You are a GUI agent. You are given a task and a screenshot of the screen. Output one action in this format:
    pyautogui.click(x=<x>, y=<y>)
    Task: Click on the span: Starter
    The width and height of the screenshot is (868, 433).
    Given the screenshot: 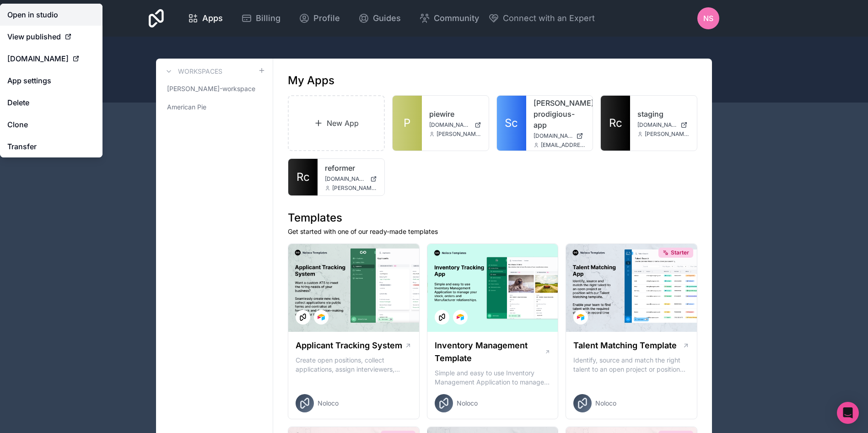 What is the action you would take?
    pyautogui.click(x=680, y=253)
    